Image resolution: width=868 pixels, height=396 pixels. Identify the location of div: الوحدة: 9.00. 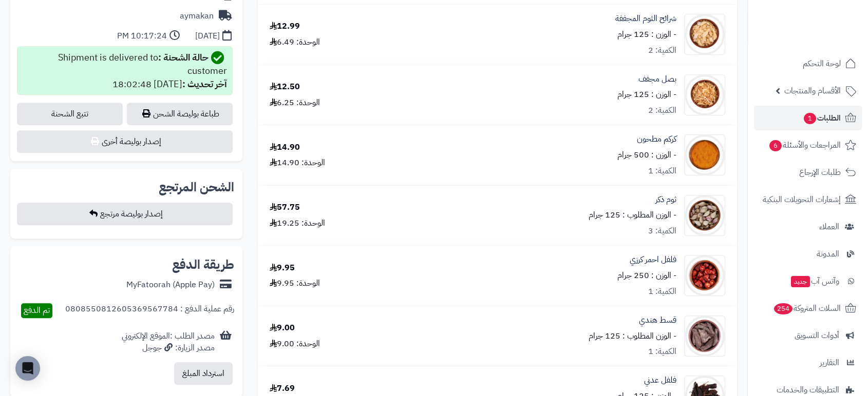
(295, 344).